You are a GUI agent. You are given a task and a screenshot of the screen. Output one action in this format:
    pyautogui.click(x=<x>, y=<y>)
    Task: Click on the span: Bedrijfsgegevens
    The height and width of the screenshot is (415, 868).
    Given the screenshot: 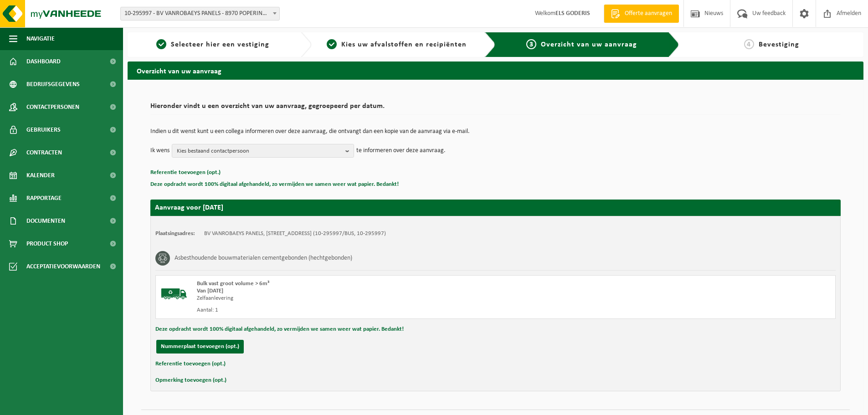 What is the action you would take?
    pyautogui.click(x=53, y=84)
    